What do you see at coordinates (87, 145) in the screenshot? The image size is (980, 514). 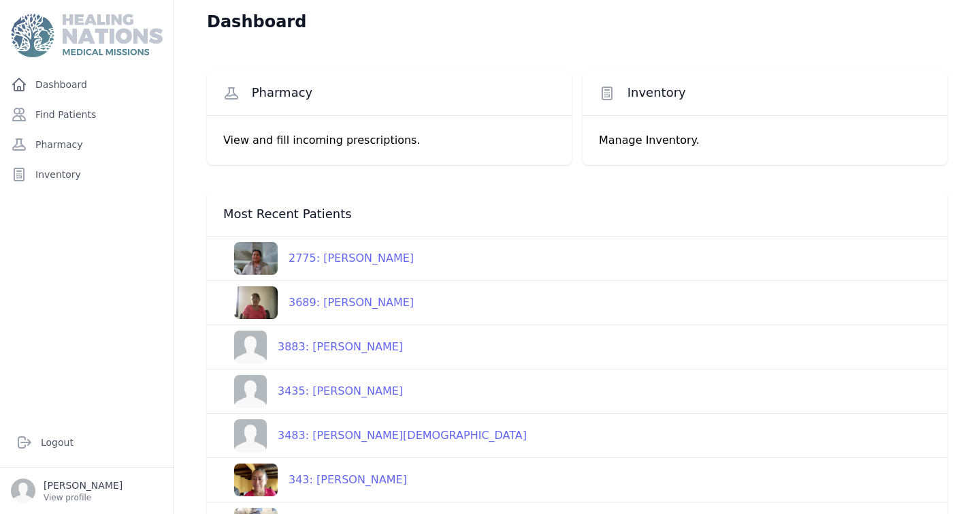 I see `a: Pharmacy` at bounding box center [87, 145].